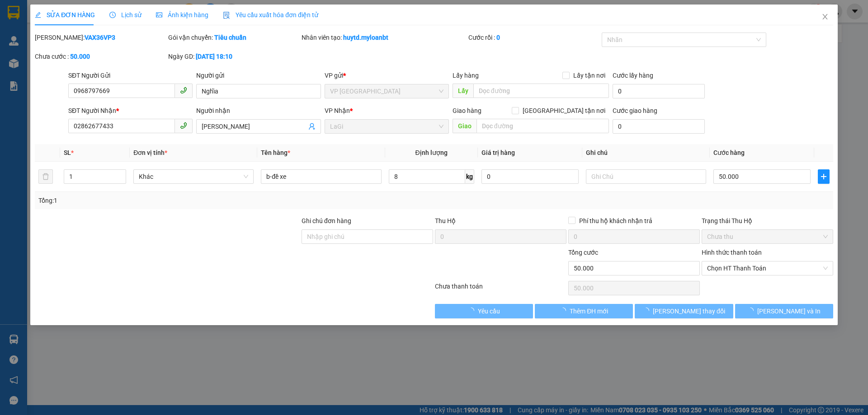  Describe the element at coordinates (467, 111) in the screenshot. I see `span: Giao hàng` at that location.